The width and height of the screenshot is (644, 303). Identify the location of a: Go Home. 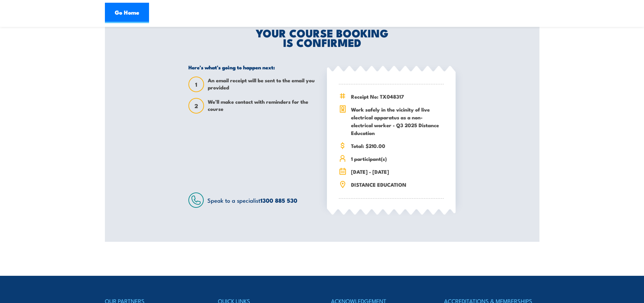
(127, 13).